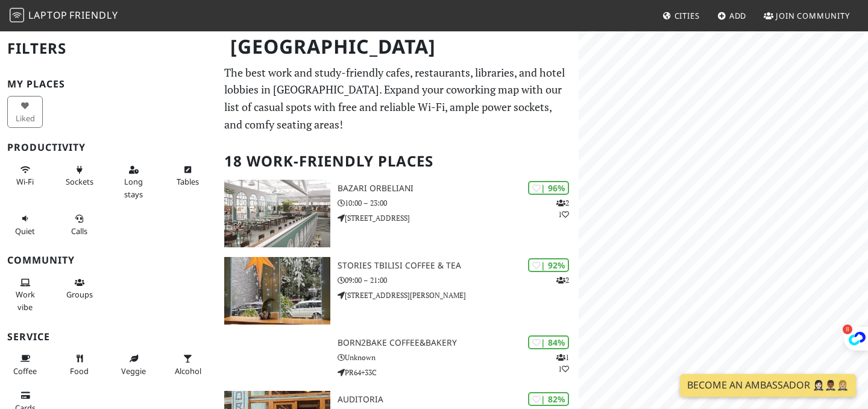 The height and width of the screenshot is (409, 868). I want to click on span: Friendly, so click(94, 15).